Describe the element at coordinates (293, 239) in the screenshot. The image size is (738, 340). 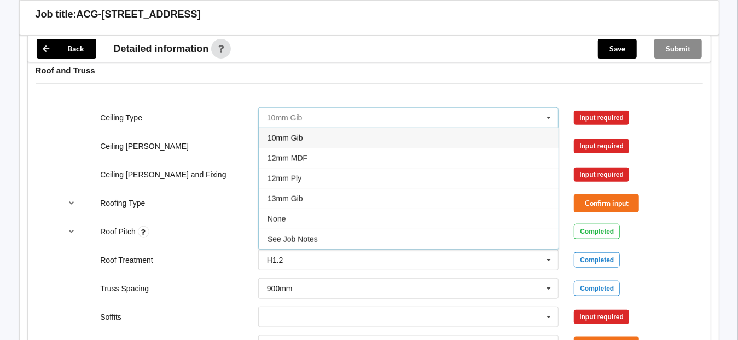
I see `span: See Job Notes` at that location.